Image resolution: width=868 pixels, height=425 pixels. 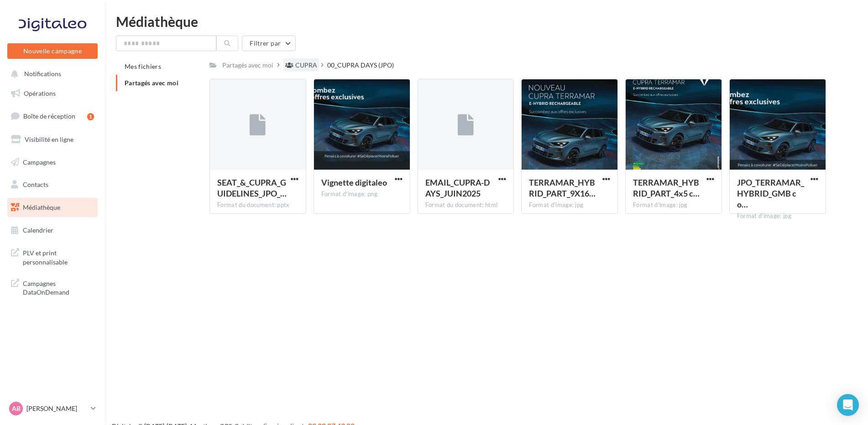 What do you see at coordinates (252, 188) in the screenshot?
I see `span: SEAT_&_CUPRA_GUIDELINES_JPO_2025` at bounding box center [252, 188].